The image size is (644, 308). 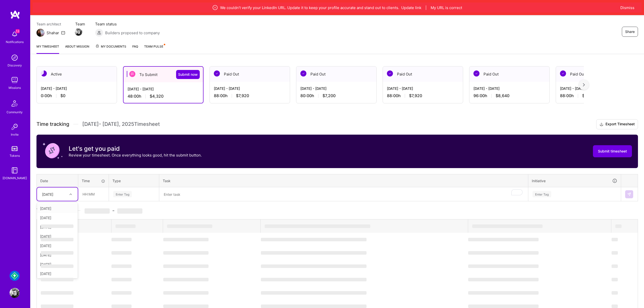 What do you see at coordinates (242, 96) in the screenshot?
I see `span: $7,920` at bounding box center [242, 96].